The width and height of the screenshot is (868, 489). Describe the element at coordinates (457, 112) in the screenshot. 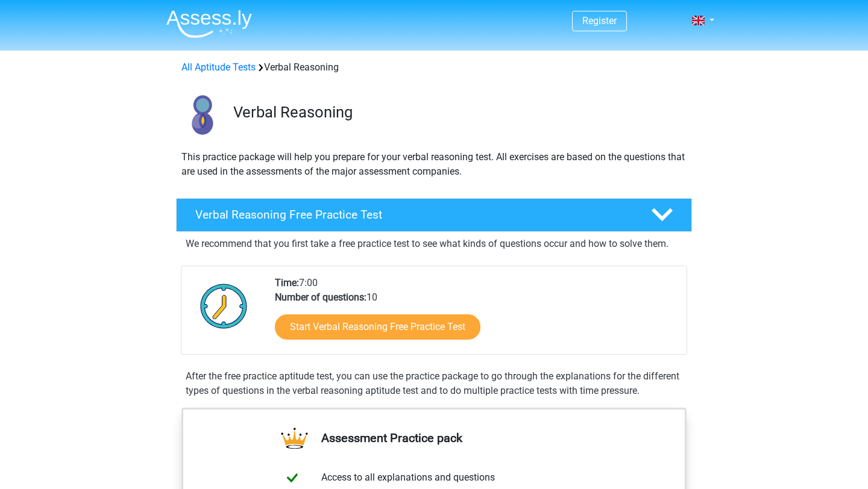

I see `h3: Verbal Reasoning` at that location.